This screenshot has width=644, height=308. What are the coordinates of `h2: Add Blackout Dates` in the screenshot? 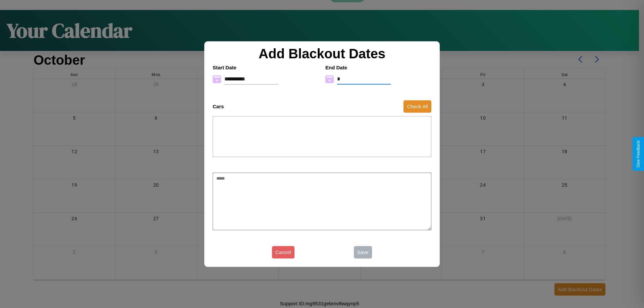 It's located at (322, 53).